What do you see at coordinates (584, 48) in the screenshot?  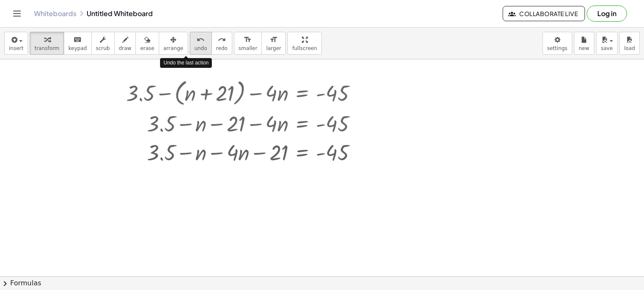 I see `span: new` at bounding box center [584, 48].